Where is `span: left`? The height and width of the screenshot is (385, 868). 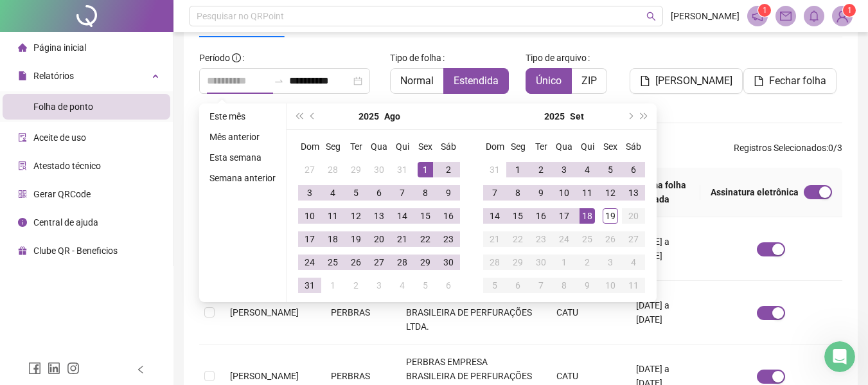
span: left is located at coordinates (141, 370).